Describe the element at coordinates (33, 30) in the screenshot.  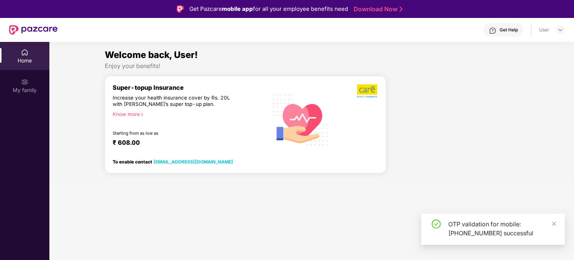
I see `img: New Pazcare Logo` at that location.